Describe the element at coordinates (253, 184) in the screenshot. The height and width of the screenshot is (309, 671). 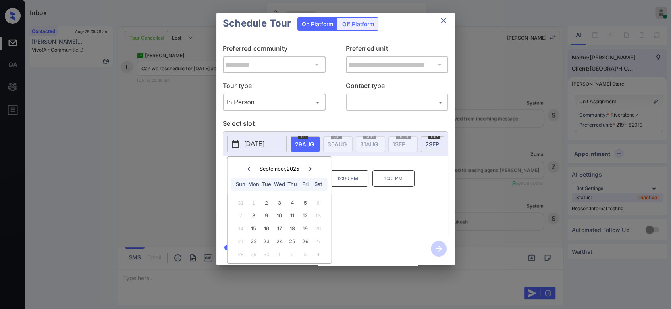
I see `div: Mon` at that location.